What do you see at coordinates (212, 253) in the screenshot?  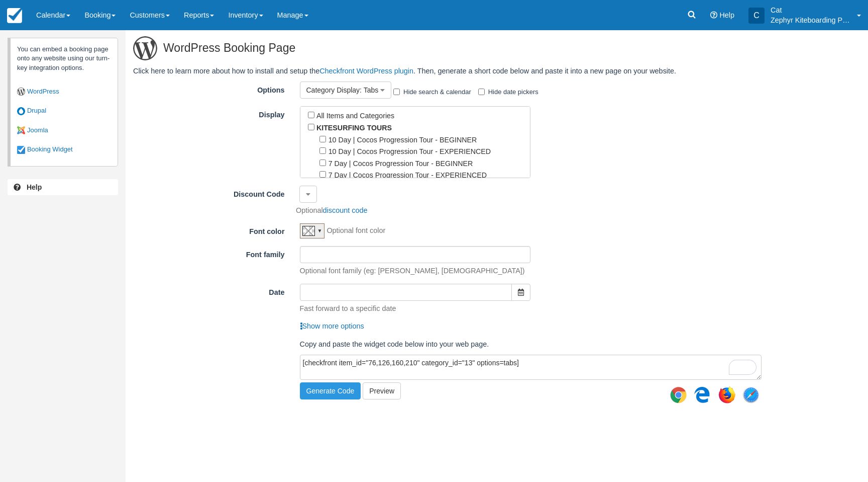 I see `label: Font family` at bounding box center [212, 253].